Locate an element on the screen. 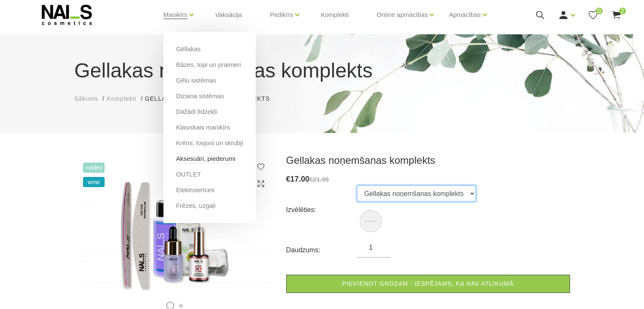 Image resolution: width=644 pixels, height=309 pixels. a: Frēzes, uzgaļi is located at coordinates (196, 206).